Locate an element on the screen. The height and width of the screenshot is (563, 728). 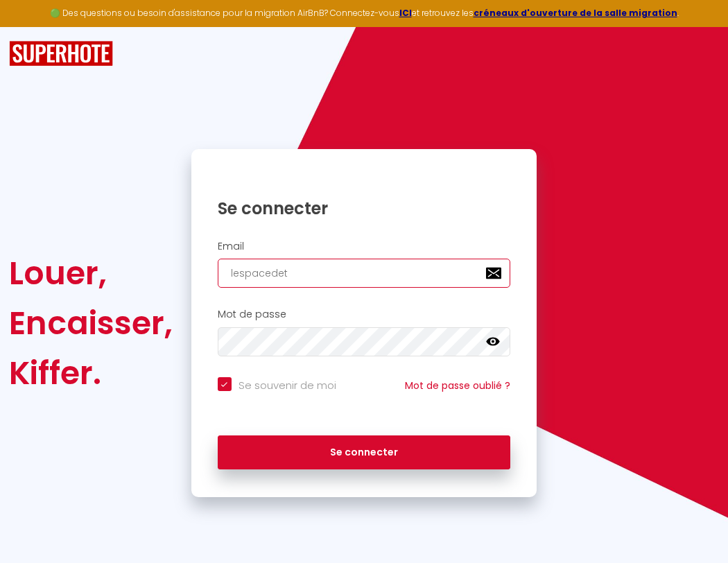
div: Encaisser, is located at coordinates (91, 323).